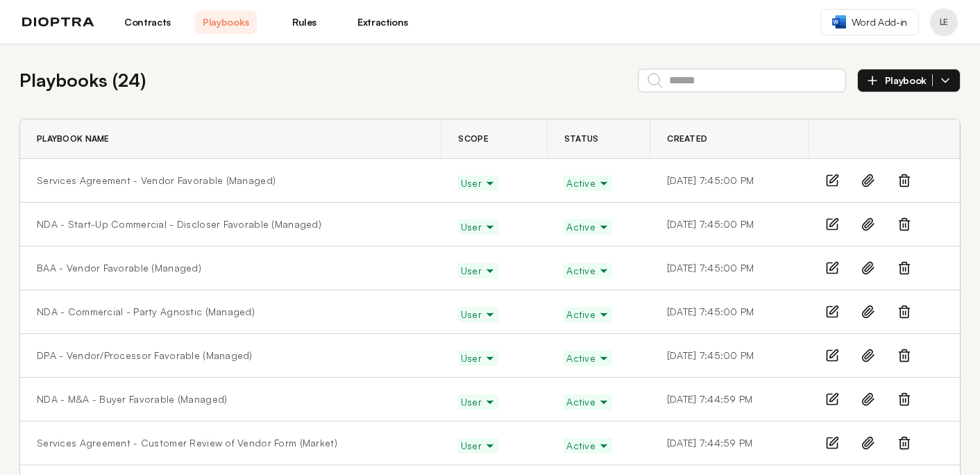 The width and height of the screenshot is (980, 475). What do you see at coordinates (944, 23) in the screenshot?
I see `button: Profile menu` at bounding box center [944, 23].